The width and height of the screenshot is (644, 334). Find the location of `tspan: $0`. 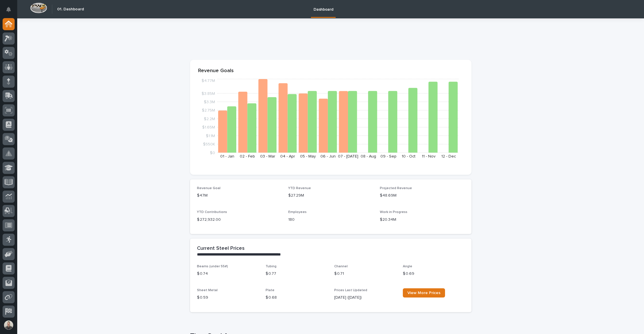

tspan: $0 is located at coordinates (212, 153).